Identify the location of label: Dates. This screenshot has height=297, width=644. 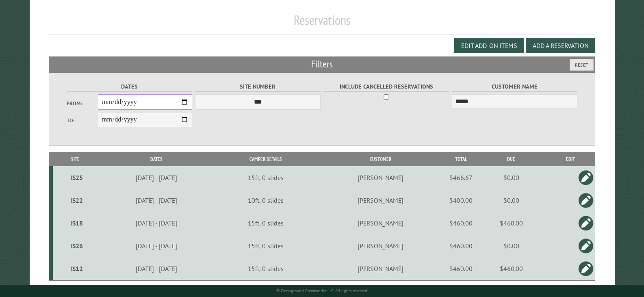
(130, 87).